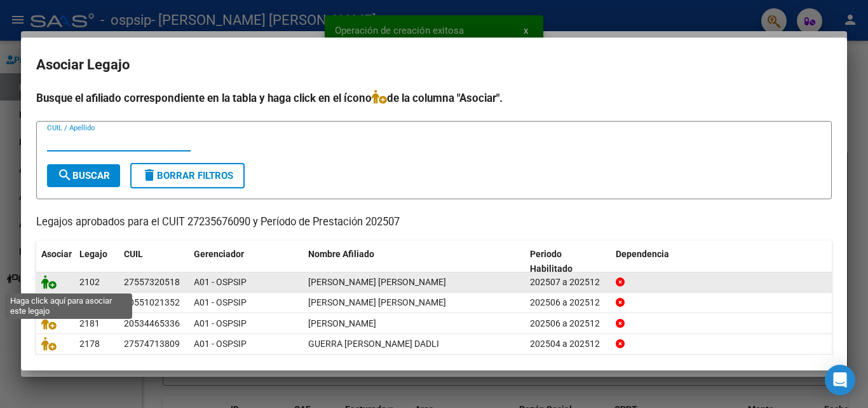 The width and height of the screenshot is (868, 408). Describe the element at coordinates (721, 261) in the screenshot. I see `datatable-header-cell: Dependencia` at that location.